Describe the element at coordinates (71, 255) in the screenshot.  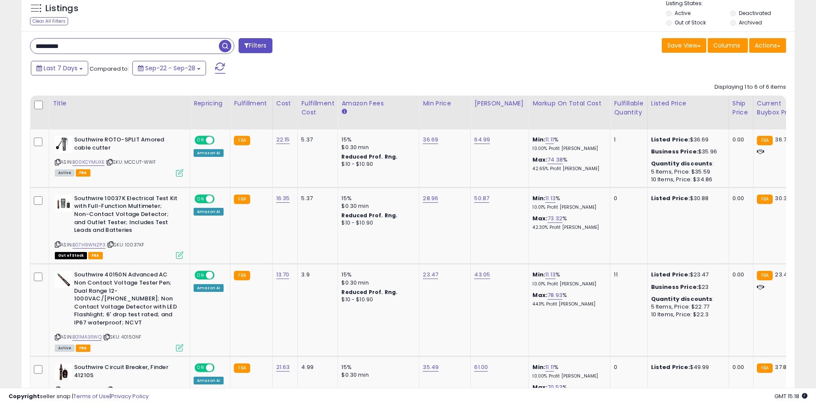
I see `span: All listings that are currently out of stock and unavailable for purchase on Amazon` at that location.